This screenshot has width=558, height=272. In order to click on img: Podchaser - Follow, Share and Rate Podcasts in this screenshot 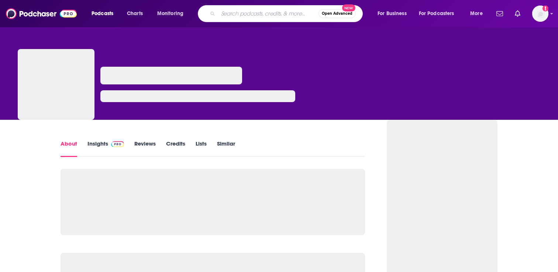, I will do `click(41, 14)`.